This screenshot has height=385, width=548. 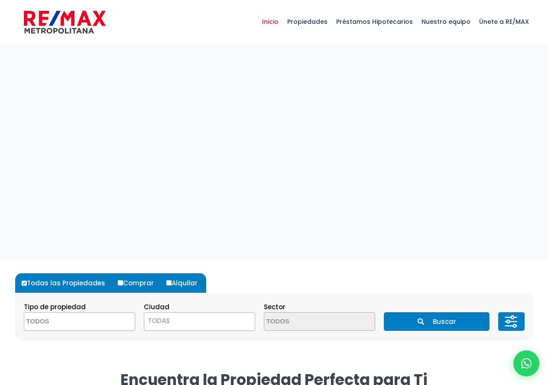 What do you see at coordinates (65, 22) in the screenshot?
I see `img: remax-metropolitana-logo` at bounding box center [65, 22].